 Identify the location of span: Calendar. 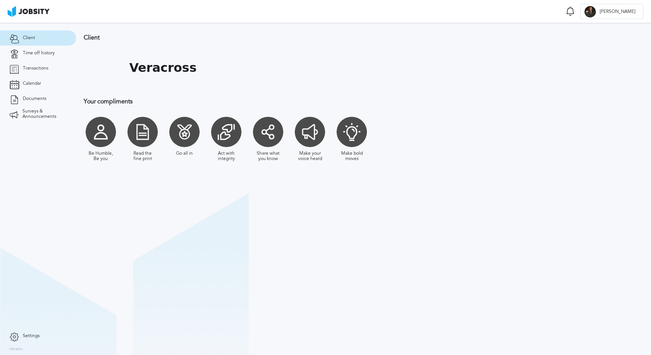
(32, 84).